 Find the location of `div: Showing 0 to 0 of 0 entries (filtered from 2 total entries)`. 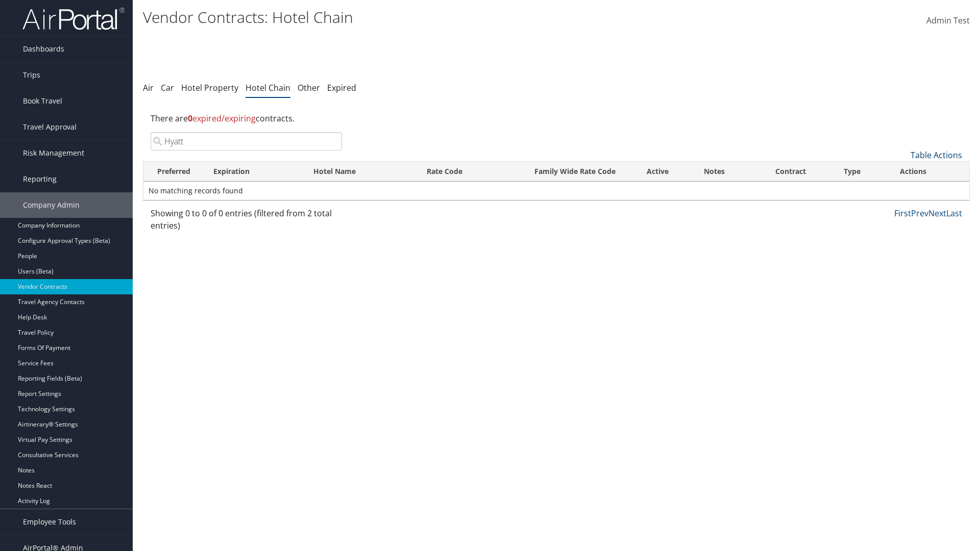

div: Showing 0 to 0 of 0 entries (filtered from 2 total entries) is located at coordinates (246, 222).